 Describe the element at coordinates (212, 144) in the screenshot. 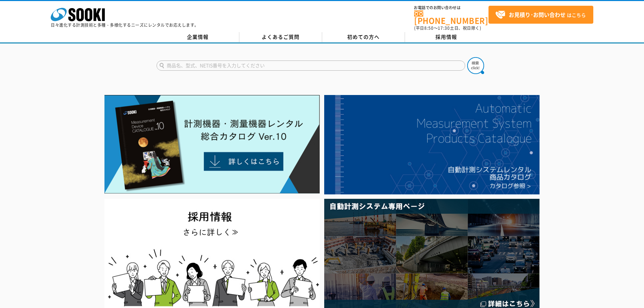

I see `img: Catalog Ver10` at that location.